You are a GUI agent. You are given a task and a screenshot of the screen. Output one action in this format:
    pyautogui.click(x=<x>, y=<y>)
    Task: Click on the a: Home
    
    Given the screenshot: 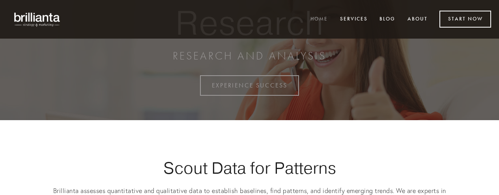 What is the action you would take?
    pyautogui.click(x=319, y=19)
    